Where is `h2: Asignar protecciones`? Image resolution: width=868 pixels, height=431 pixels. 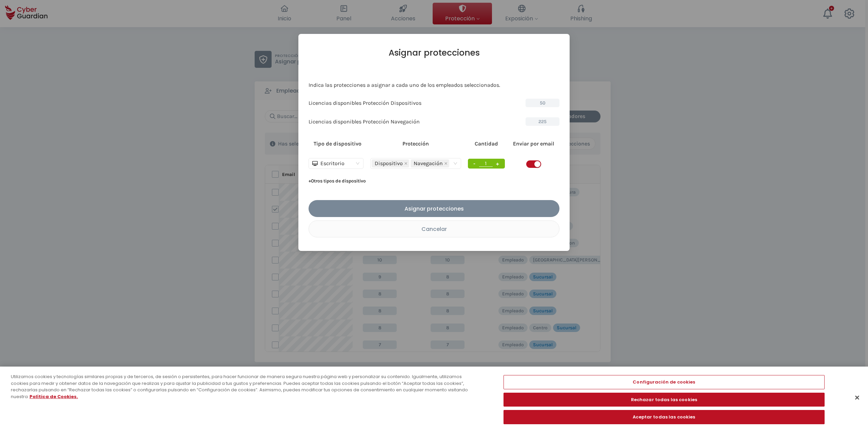 h2: Asignar protecciones is located at coordinates (434, 53).